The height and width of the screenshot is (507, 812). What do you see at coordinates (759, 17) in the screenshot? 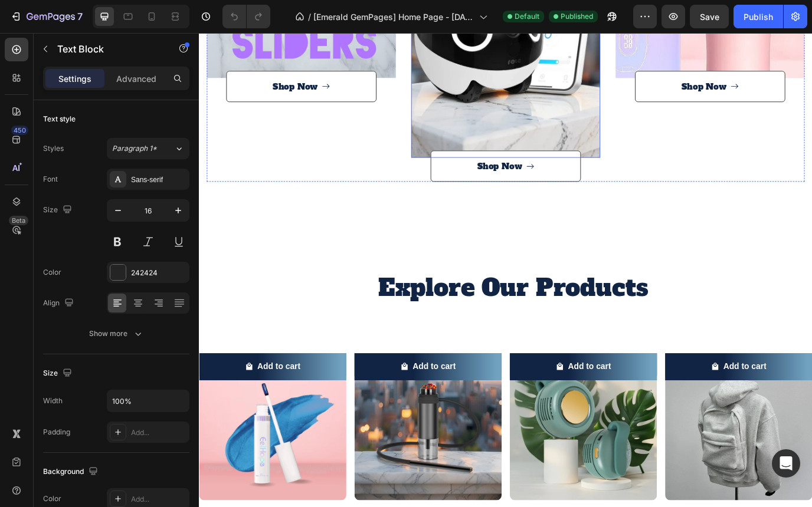
I see `div: Publish` at bounding box center [759, 17].